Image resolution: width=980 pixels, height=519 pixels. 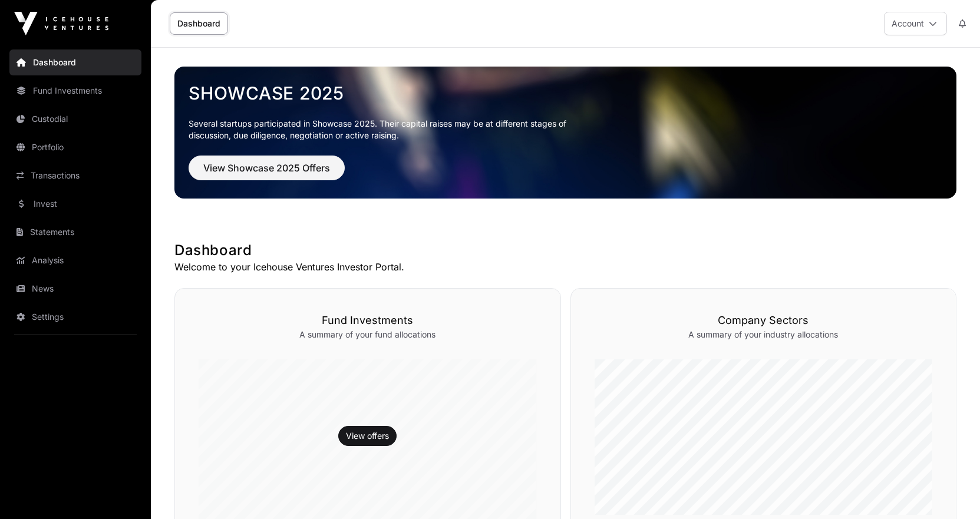 I want to click on a: Invest, so click(x=75, y=203).